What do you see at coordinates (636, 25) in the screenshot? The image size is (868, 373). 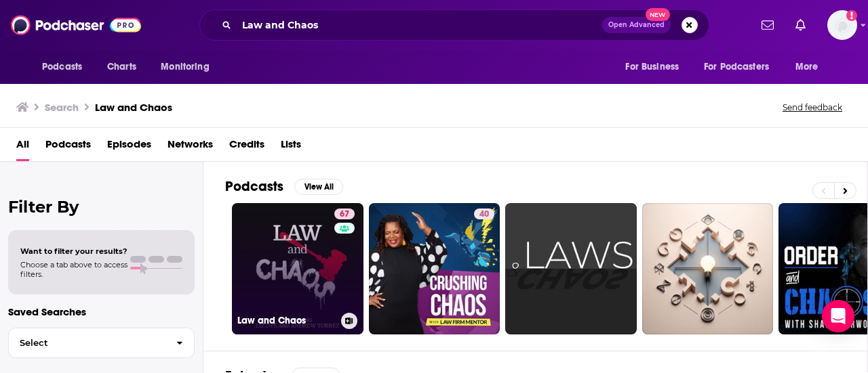 I see `span: Open Advanced` at bounding box center [636, 25].